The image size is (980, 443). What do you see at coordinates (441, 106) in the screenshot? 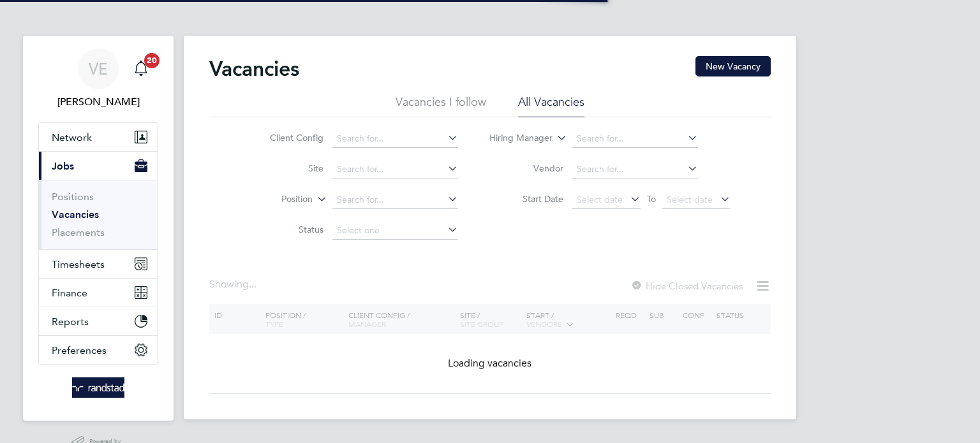
I see `li: Vacancies I follow` at bounding box center [441, 106].